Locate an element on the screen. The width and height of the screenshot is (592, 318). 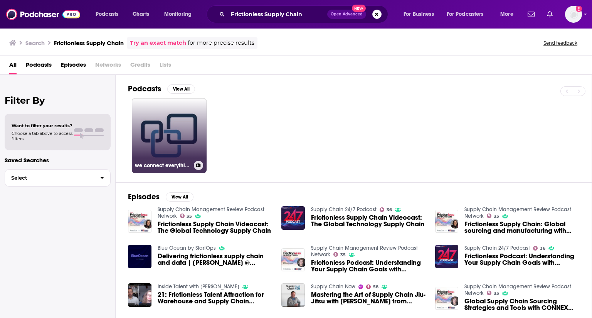
a: Podcasts is located at coordinates (39, 66).